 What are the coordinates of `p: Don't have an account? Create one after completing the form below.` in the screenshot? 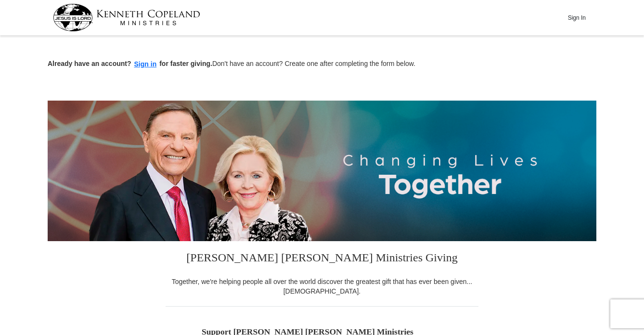 It's located at (322, 64).